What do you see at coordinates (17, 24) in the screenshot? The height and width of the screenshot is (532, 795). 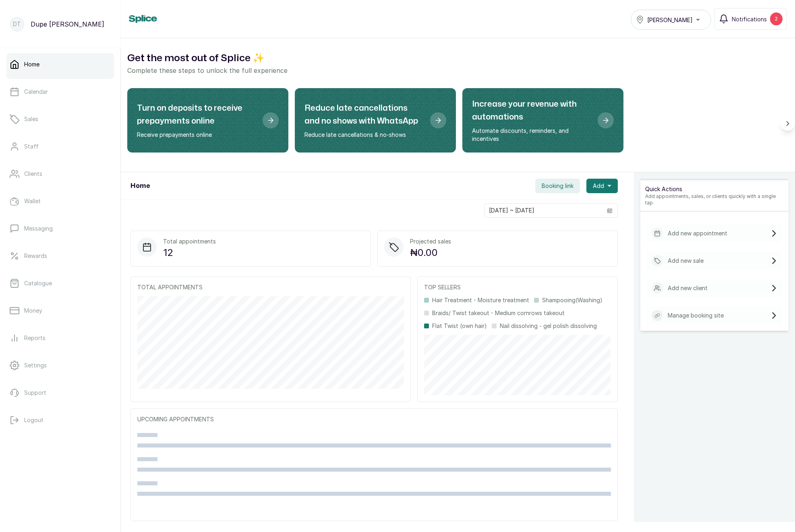 I see `p: DT` at bounding box center [17, 24].